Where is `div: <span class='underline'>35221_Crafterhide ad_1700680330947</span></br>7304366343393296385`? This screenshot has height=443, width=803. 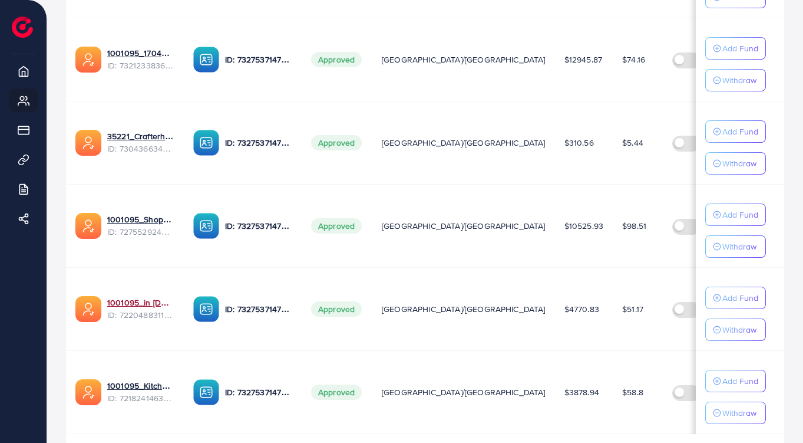
div: <span class='underline'>35221_Crafterhide ad_1700680330947</span></br>7304366343393296385 is located at coordinates (141, 142).